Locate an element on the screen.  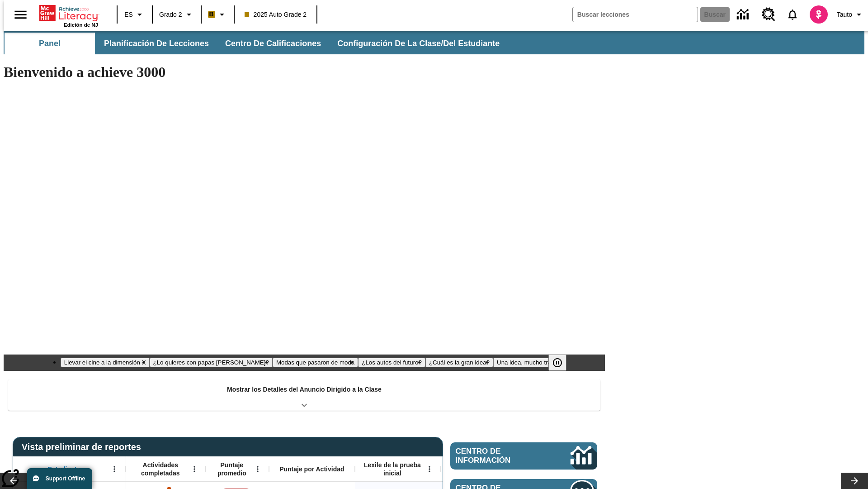
div: Pausar is located at coordinates (562, 362).